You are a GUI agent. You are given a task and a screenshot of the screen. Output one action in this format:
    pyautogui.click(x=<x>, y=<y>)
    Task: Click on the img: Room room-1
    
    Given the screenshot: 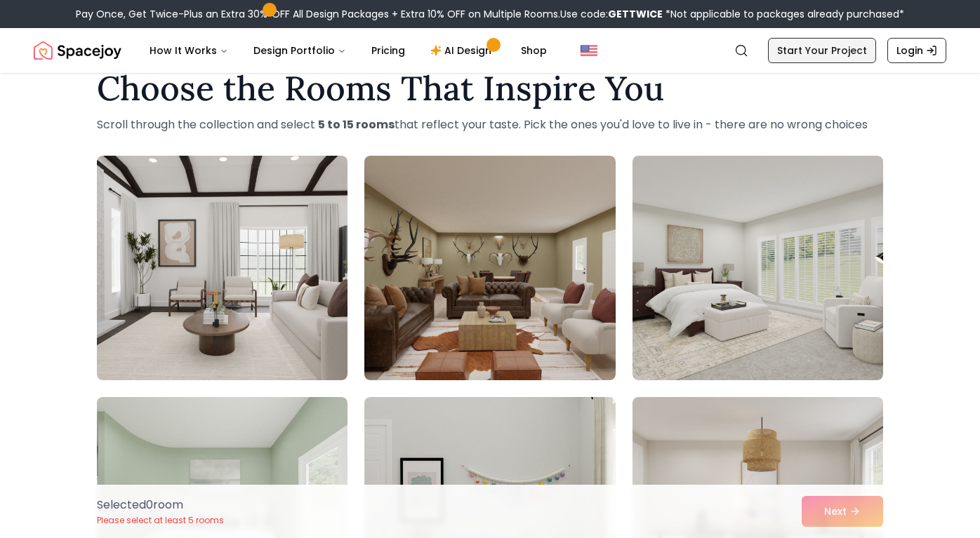 What is the action you would take?
    pyautogui.click(x=222, y=268)
    